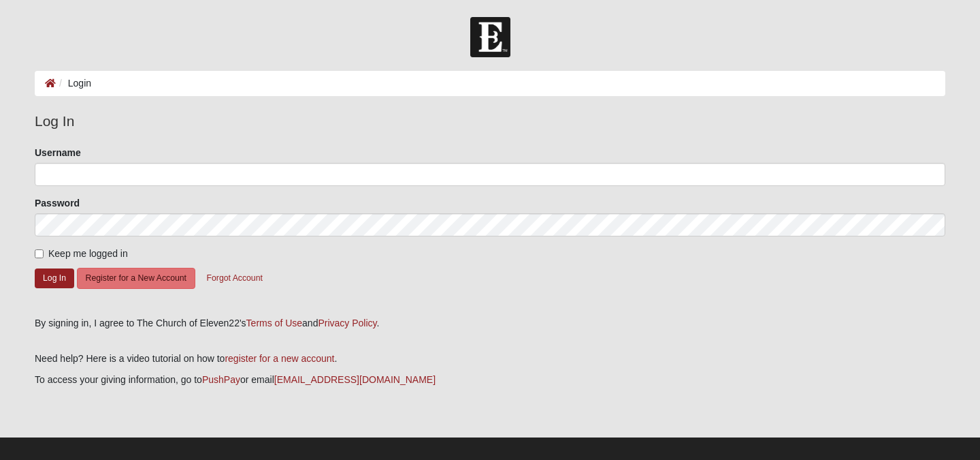 The height and width of the screenshot is (460, 980). I want to click on label: Username, so click(57, 152).